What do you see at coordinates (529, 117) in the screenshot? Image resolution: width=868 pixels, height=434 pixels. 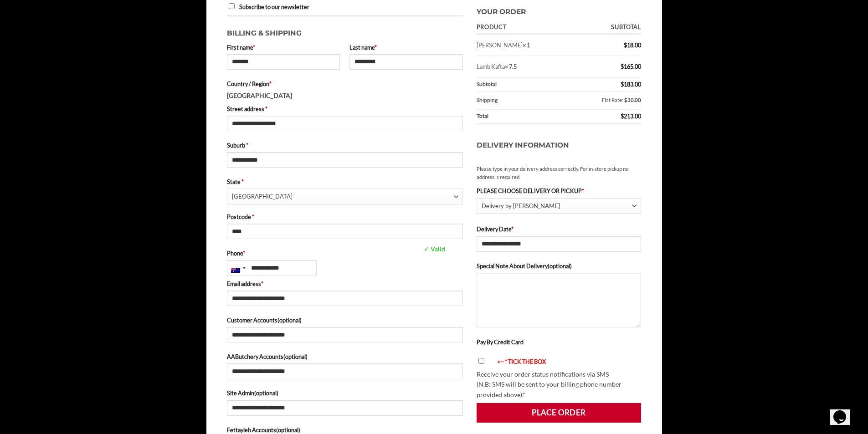 I see `th: Total` at bounding box center [529, 117].